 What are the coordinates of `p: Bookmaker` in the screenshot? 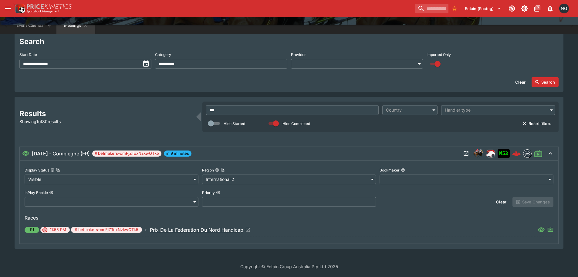 It's located at (390, 170).